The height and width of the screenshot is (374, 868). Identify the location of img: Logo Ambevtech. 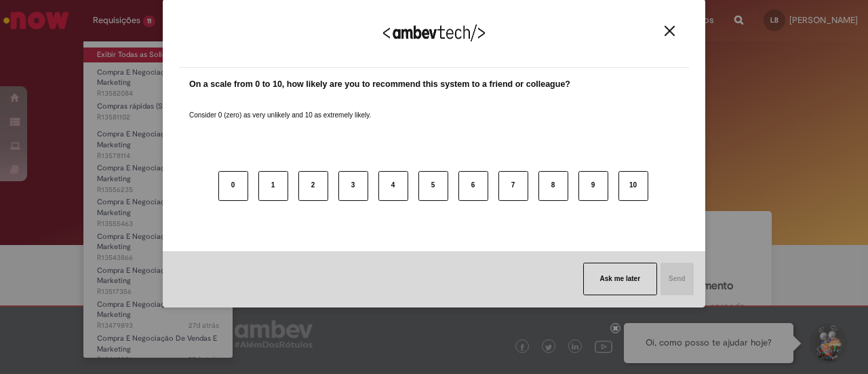
(434, 32).